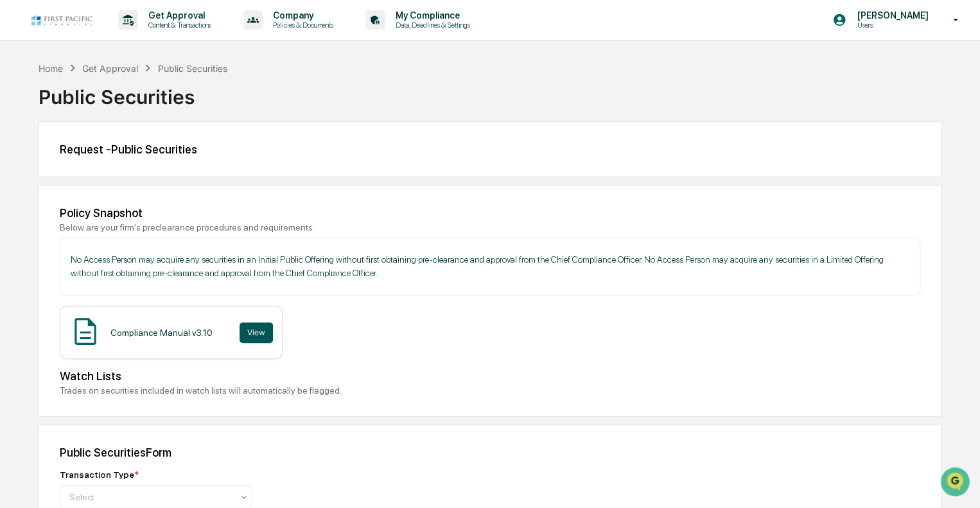 Image resolution: width=980 pixels, height=508 pixels. Describe the element at coordinates (490, 267) in the screenshot. I see `p: No Access Person may acquire any securities in an Initial Public Offering without first obtaining...` at that location.